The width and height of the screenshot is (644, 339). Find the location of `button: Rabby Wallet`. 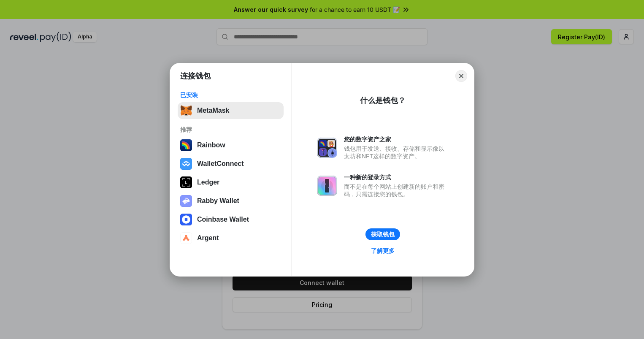

button: Rabby Wallet is located at coordinates (231, 201).